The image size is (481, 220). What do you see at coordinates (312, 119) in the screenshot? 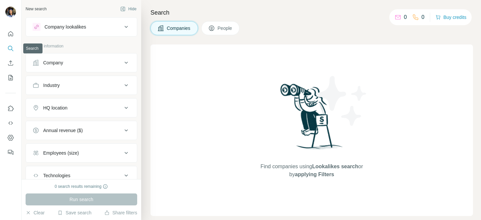
I see `img: Surfe Illustration - Woman searching with binoculars` at bounding box center [312, 119].